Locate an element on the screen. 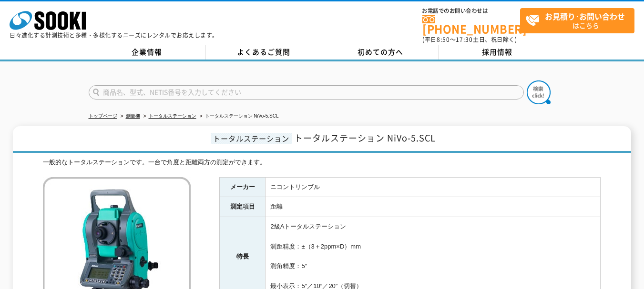  input: 商品名、型式、NETIS番号を入力してください is located at coordinates (306, 92).